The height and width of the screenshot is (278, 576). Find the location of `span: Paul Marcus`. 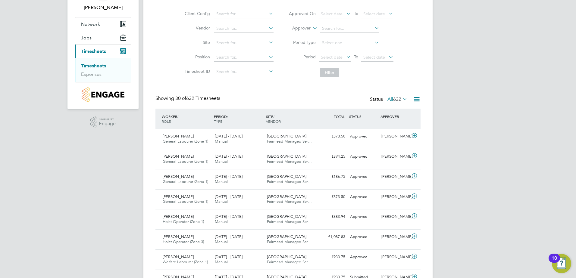

span: Paul Marcus is located at coordinates (103, 8).